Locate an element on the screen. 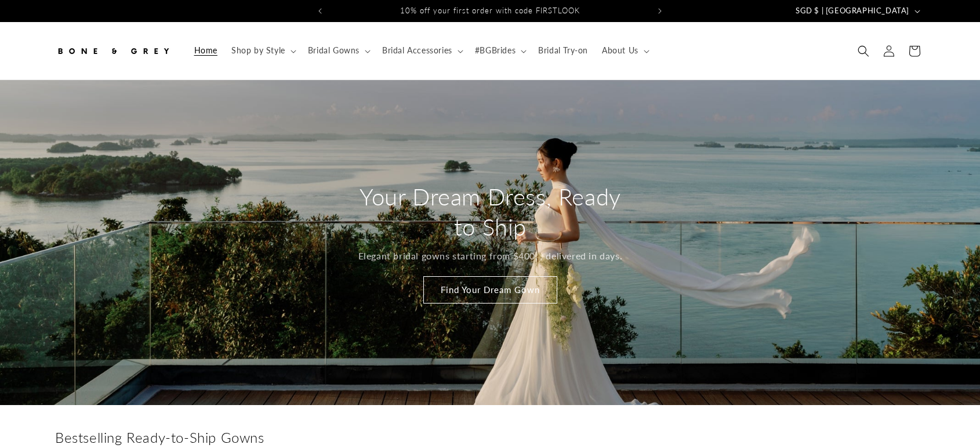  summary: About Us is located at coordinates (624, 51).